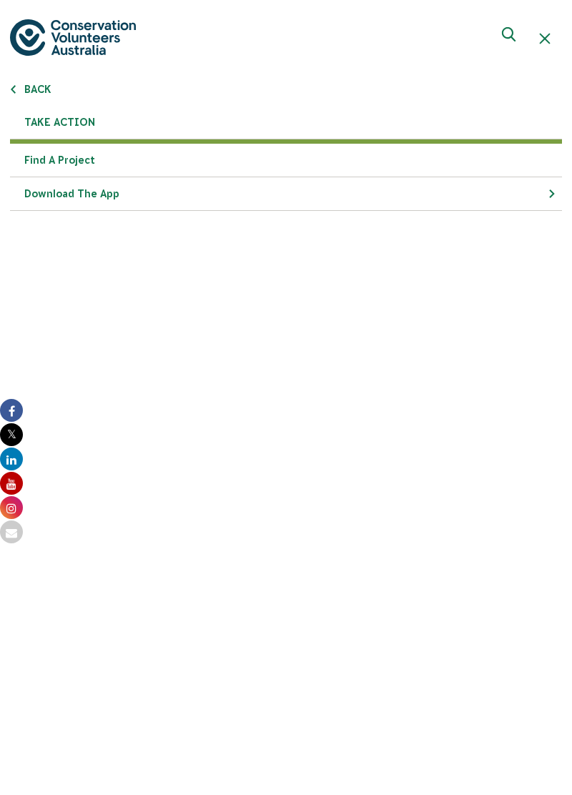  What do you see at coordinates (545, 39) in the screenshot?
I see `button: Hide mobile navigation menu` at bounding box center [545, 39].